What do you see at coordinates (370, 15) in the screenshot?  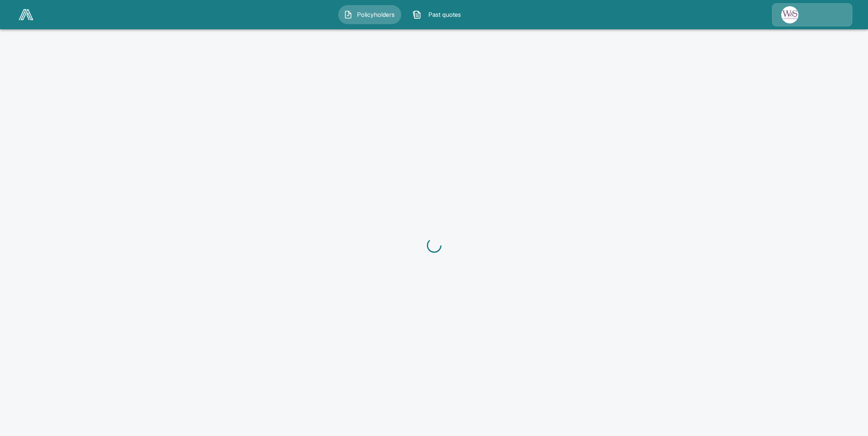 I see `button: Policyholders IconPolicyholders` at bounding box center [370, 15].